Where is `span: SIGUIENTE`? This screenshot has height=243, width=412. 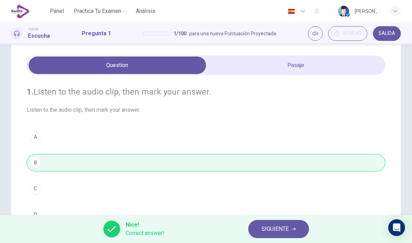 span: SIGUIENTE is located at coordinates (275, 229).